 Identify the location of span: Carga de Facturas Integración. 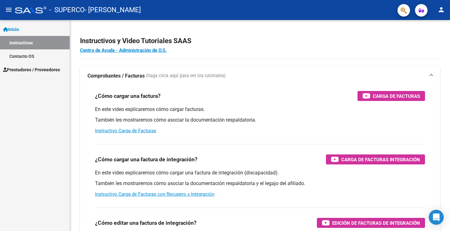
(381, 160).